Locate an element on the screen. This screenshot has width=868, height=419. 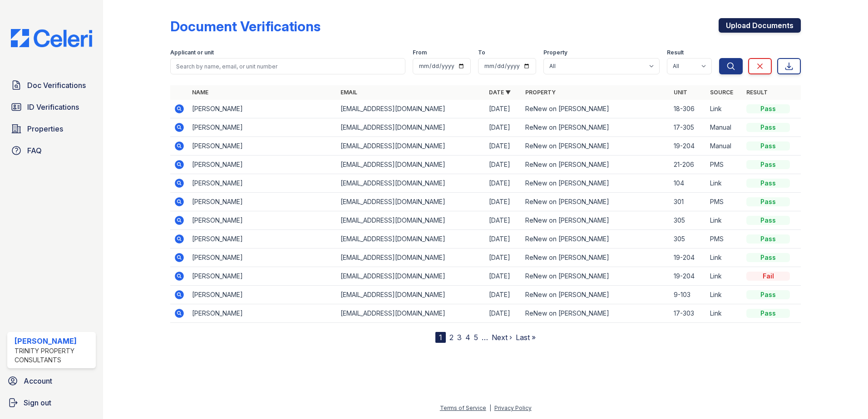
a: Doc Verifications is located at coordinates (51, 85).